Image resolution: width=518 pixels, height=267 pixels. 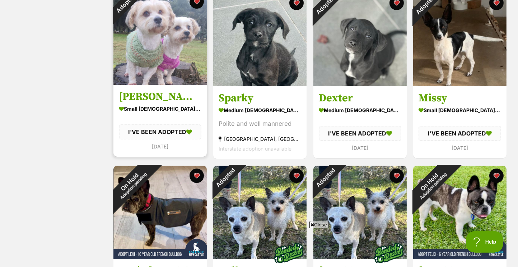 What do you see at coordinates (255, 148) in the screenshot?
I see `span: Interstate adoption unavailable` at bounding box center [255, 148].